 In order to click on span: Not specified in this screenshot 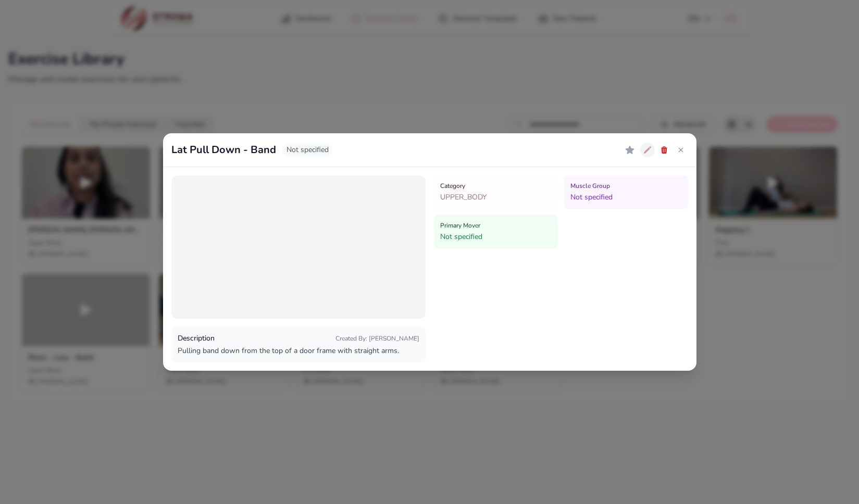, I will do `click(307, 150)`.